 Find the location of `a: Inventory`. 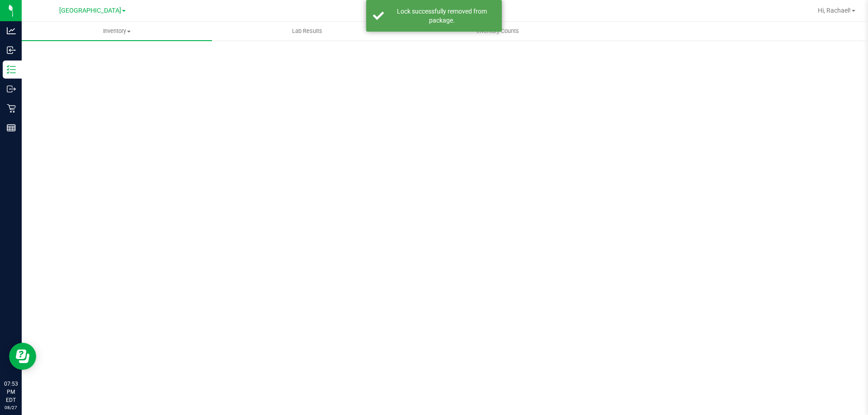

a: Inventory is located at coordinates (117, 31).